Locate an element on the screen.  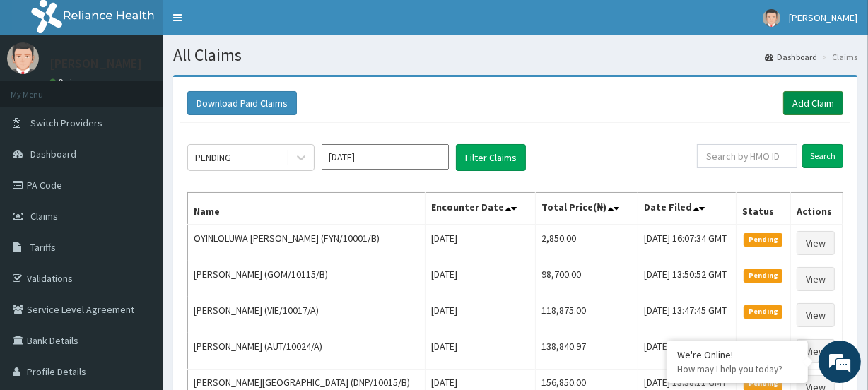
button: Filter Claims is located at coordinates (491, 158).